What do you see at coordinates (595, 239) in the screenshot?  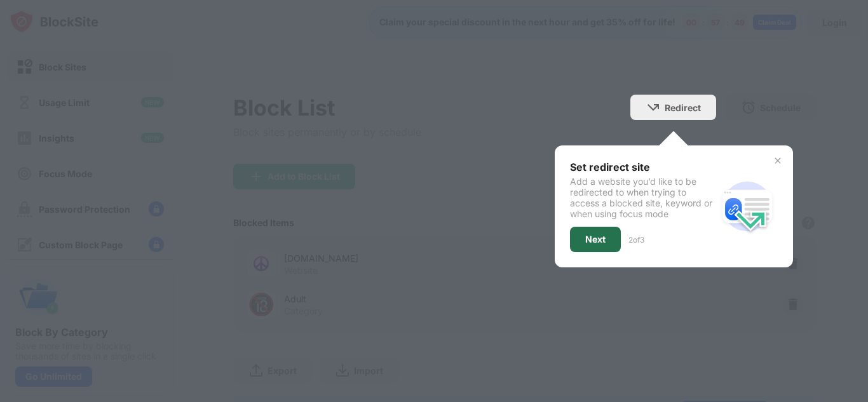 I see `div: Next` at bounding box center [595, 239].